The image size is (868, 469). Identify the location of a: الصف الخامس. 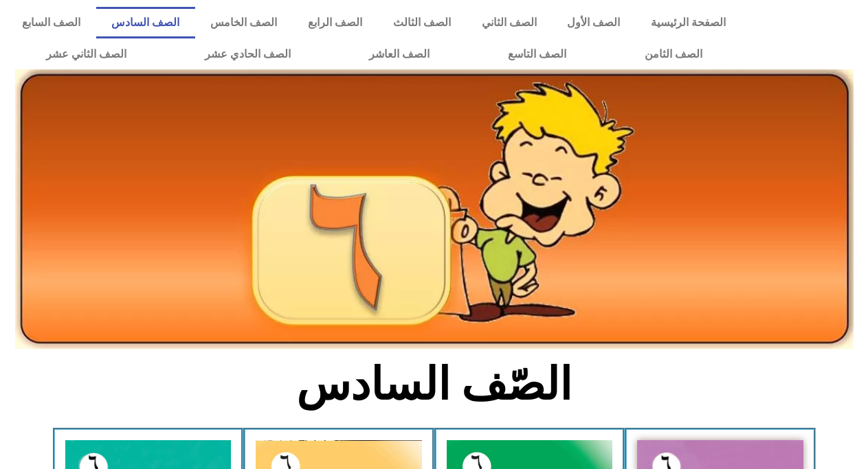
(244, 23).